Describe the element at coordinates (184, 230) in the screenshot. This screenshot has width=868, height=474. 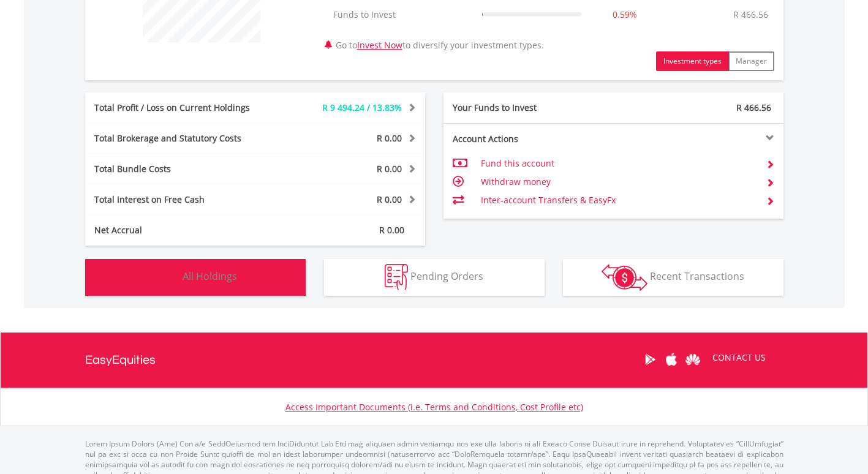
I see `div: Net Accrual` at that location.